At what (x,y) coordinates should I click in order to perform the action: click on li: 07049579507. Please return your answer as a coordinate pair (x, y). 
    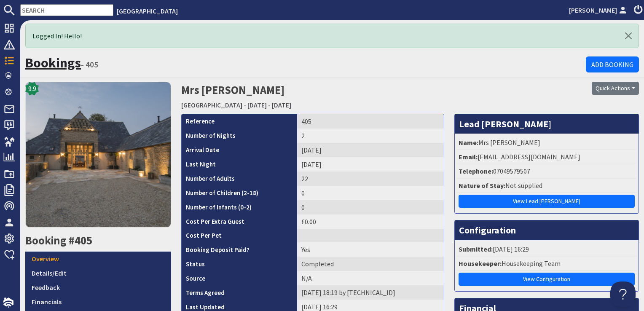
    Looking at the image, I should click on (546, 171).